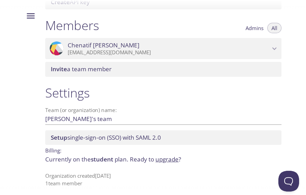  What do you see at coordinates (44, 43) in the screenshot?
I see `div: Domain Overview` at bounding box center [44, 43].